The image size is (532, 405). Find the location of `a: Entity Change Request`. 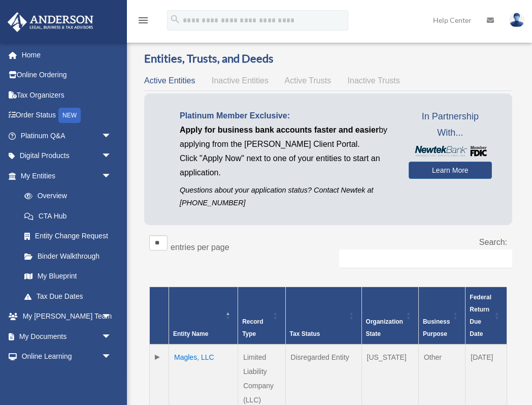

a: Entity Change Request is located at coordinates (68, 236).